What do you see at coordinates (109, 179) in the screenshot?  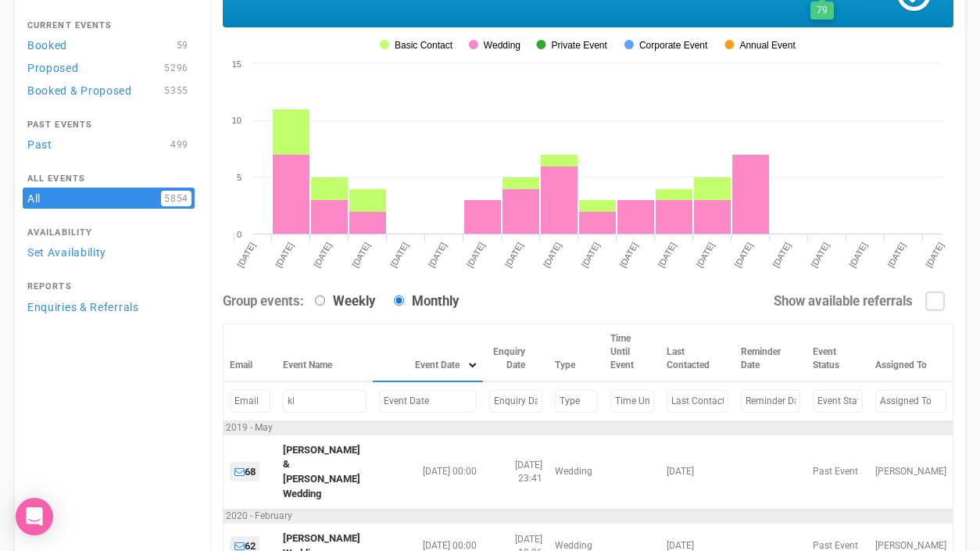 I see `h4: All Events` at bounding box center [109, 179].